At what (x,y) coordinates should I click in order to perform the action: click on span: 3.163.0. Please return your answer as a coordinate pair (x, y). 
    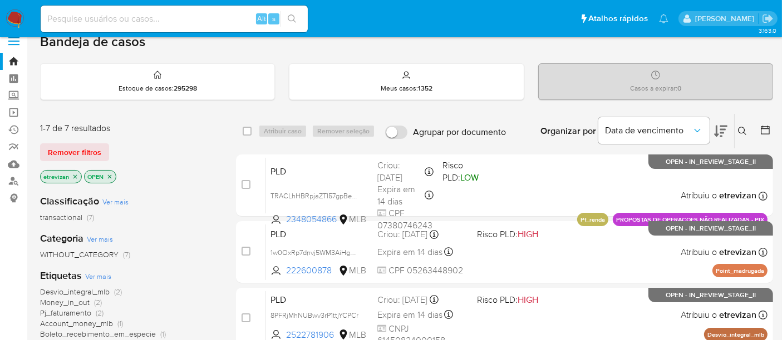
    Looking at the image, I should click on (767, 31).